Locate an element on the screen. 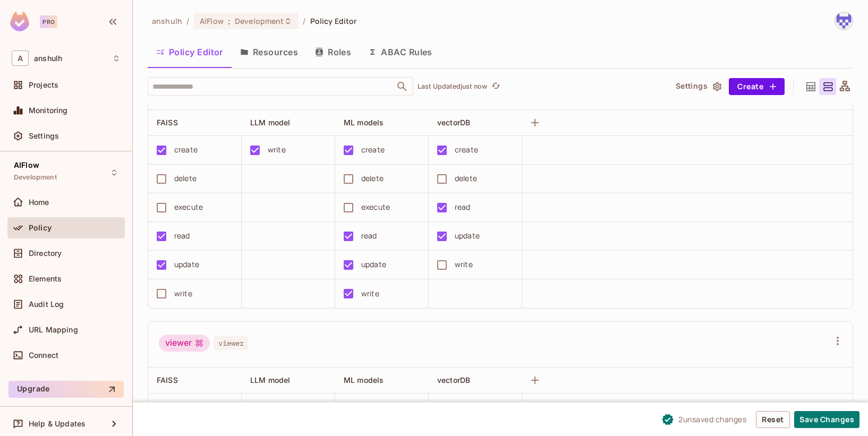 Image resolution: width=868 pixels, height=436 pixels. button: Policy Editor is located at coordinates (189, 52).